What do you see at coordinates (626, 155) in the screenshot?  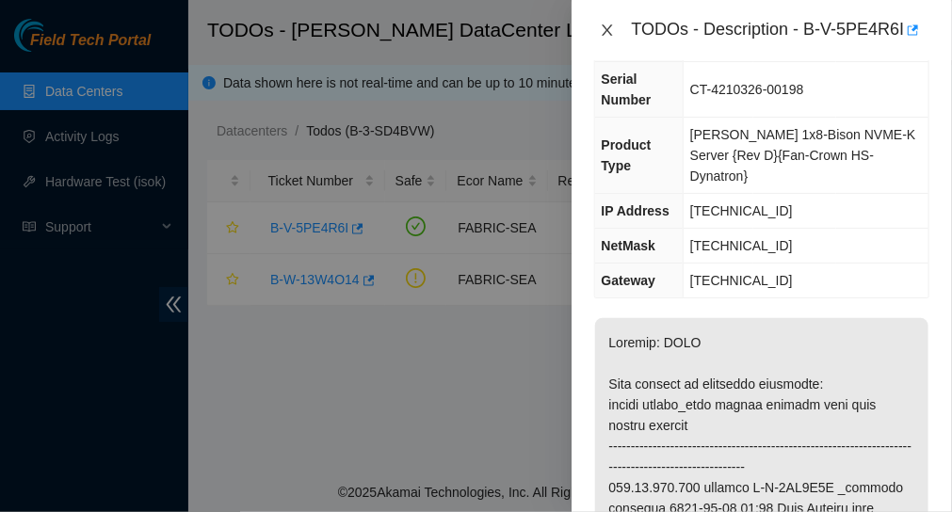 I see `span: Product Type` at bounding box center [626, 155].